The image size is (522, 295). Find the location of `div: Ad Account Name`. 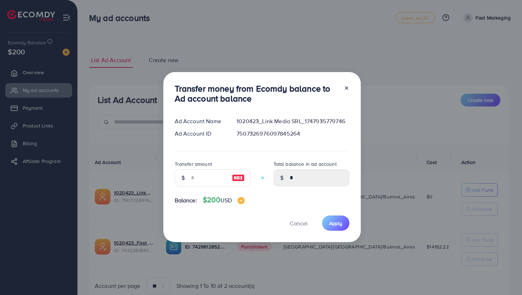

div: Ad Account Name is located at coordinates (200, 121).